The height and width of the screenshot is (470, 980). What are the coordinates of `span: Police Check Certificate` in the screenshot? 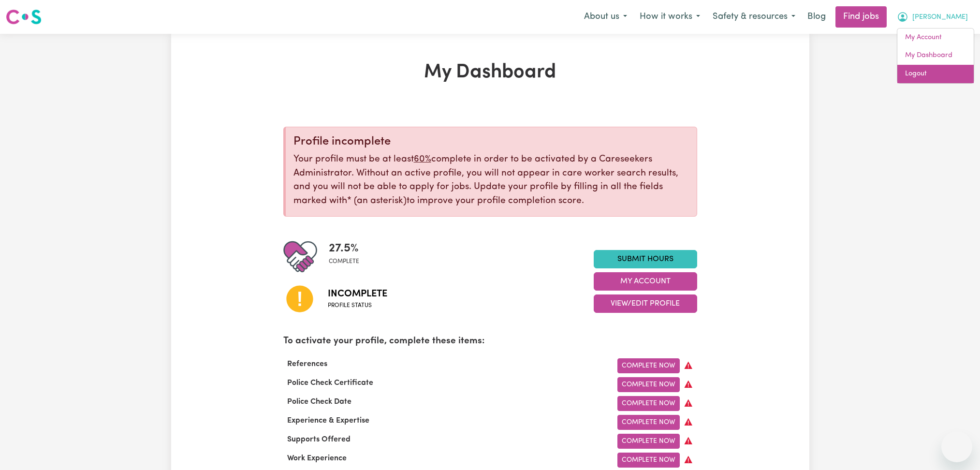 It's located at (330, 383).